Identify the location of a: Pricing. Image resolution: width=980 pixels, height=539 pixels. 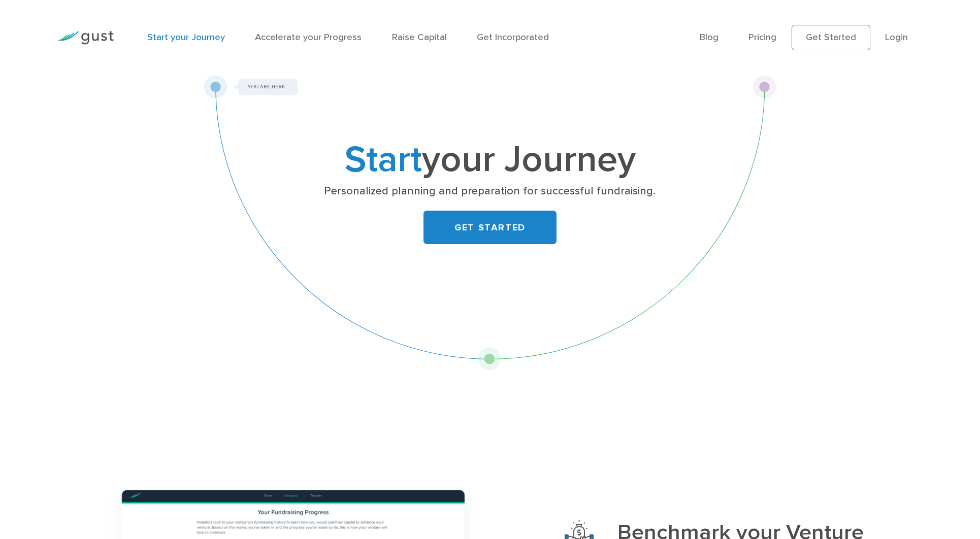
(762, 37).